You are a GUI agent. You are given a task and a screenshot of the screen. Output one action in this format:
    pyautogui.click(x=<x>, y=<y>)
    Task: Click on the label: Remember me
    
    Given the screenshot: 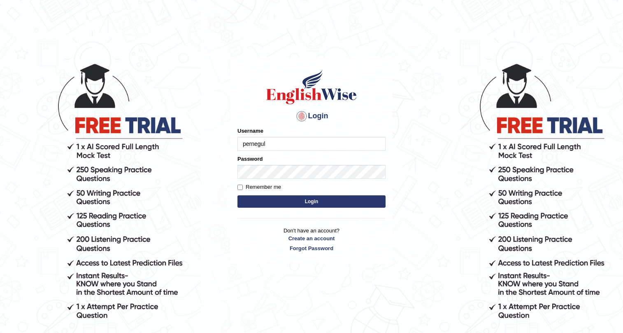 What is the action you would take?
    pyautogui.click(x=259, y=187)
    